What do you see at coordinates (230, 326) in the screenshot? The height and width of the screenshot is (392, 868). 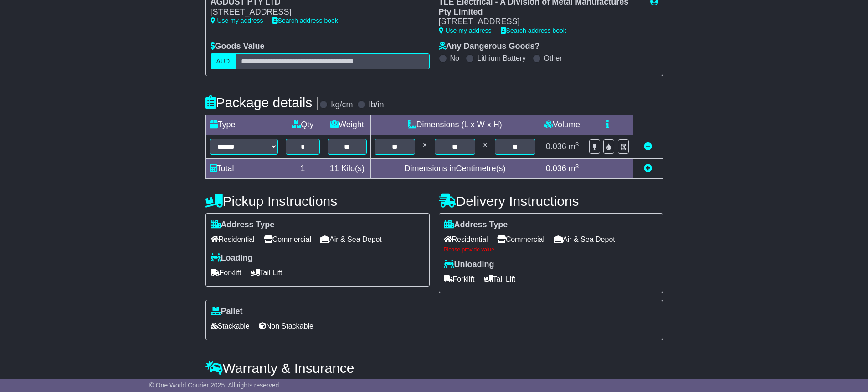 I see `span: Stackable` at bounding box center [230, 326].